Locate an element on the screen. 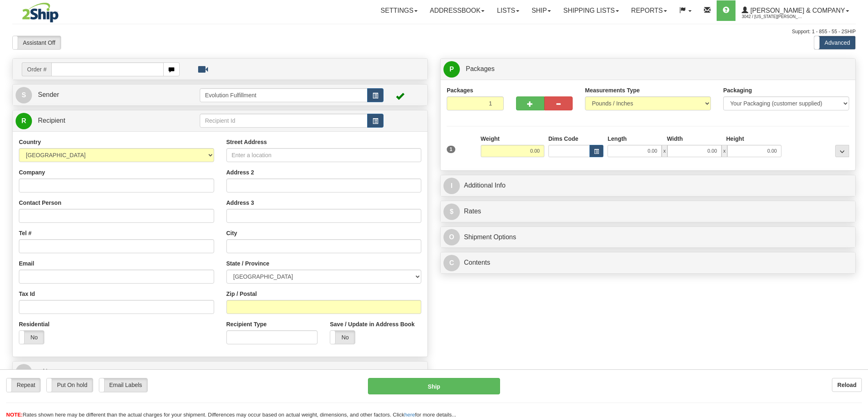  a: $Rates is located at coordinates (648, 211).